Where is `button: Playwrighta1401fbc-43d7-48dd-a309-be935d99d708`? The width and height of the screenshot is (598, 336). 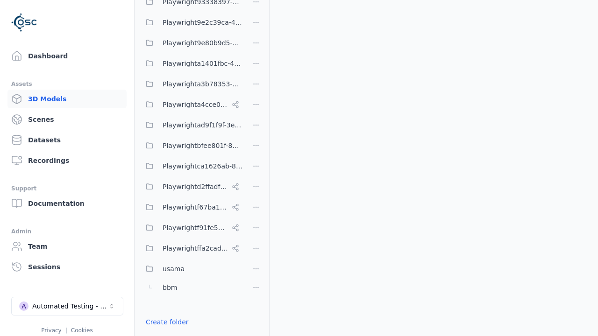
button: Playwrighta1401fbc-43d7-48dd-a309-be935d99d708 is located at coordinates (191, 64).